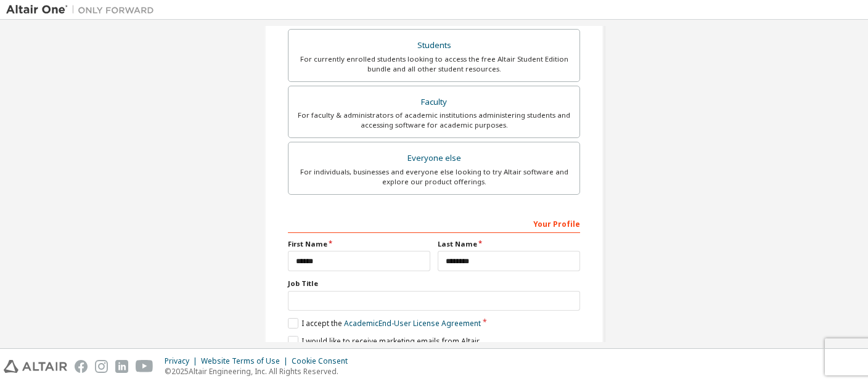 The height and width of the screenshot is (384, 868). Describe the element at coordinates (434, 284) in the screenshot. I see `label: Job Title` at that location.